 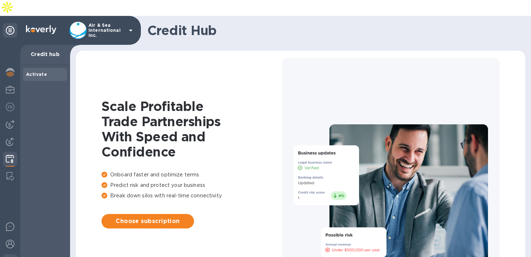 What do you see at coordinates (10, 30) in the screenshot?
I see `div: Unpin categories` at bounding box center [10, 30].